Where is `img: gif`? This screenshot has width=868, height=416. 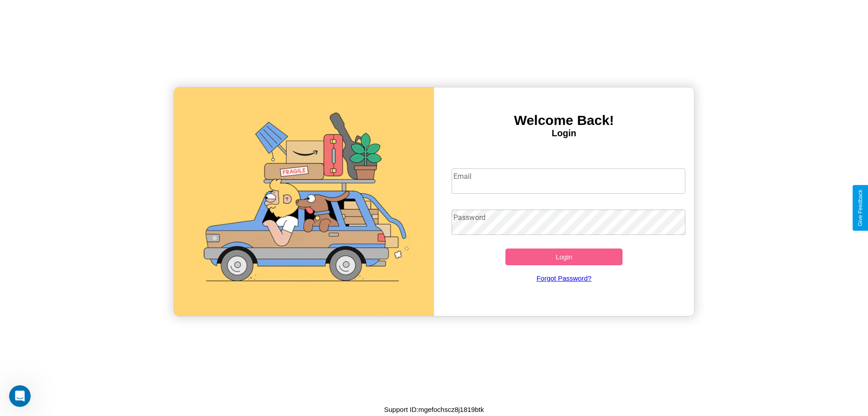 img: gif is located at coordinates (304, 202).